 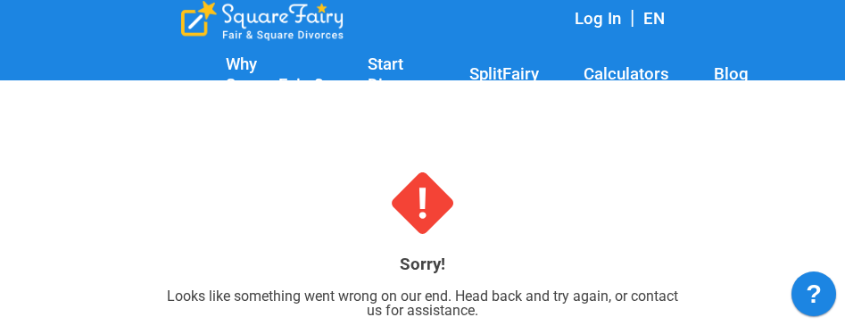 What do you see at coordinates (396, 74) in the screenshot?
I see `a: Start Divorce` at bounding box center [396, 74].